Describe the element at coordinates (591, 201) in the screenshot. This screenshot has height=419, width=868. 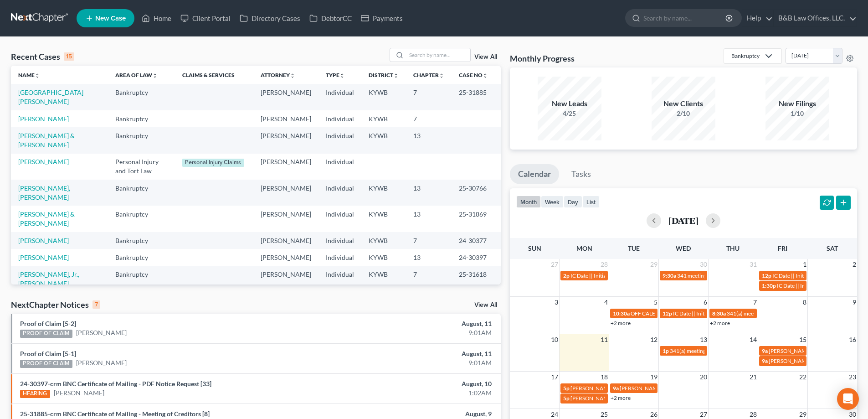
I see `button: list` at that location.